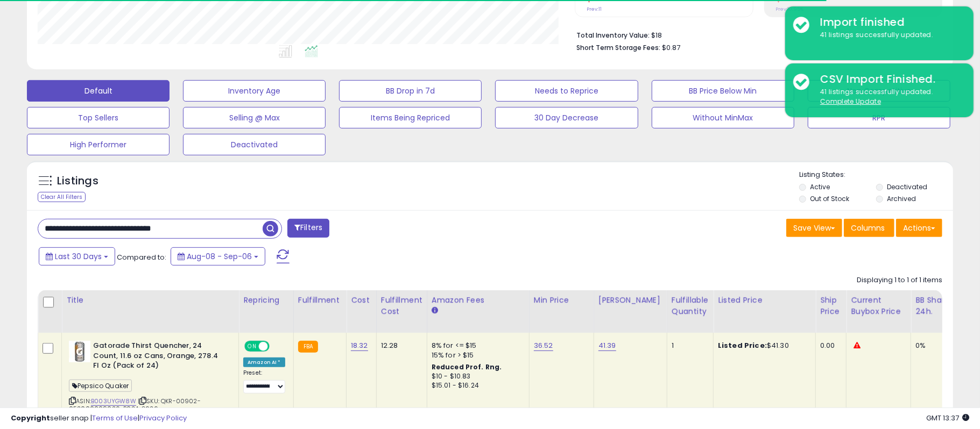 Image resolution: width=980 pixels, height=429 pixels. Describe the element at coordinates (613, 35) in the screenshot. I see `b: Total Inventory Value:` at that location.